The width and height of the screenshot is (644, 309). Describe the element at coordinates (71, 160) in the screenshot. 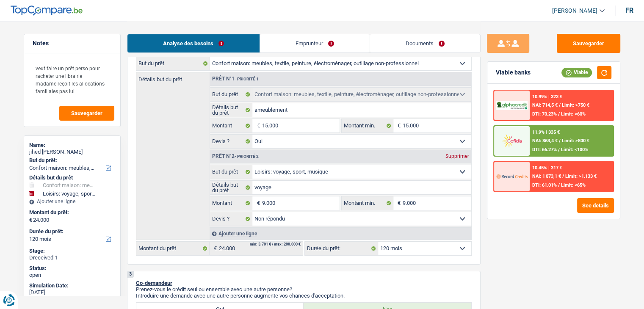

I see `label: But du prêt:` at that location.